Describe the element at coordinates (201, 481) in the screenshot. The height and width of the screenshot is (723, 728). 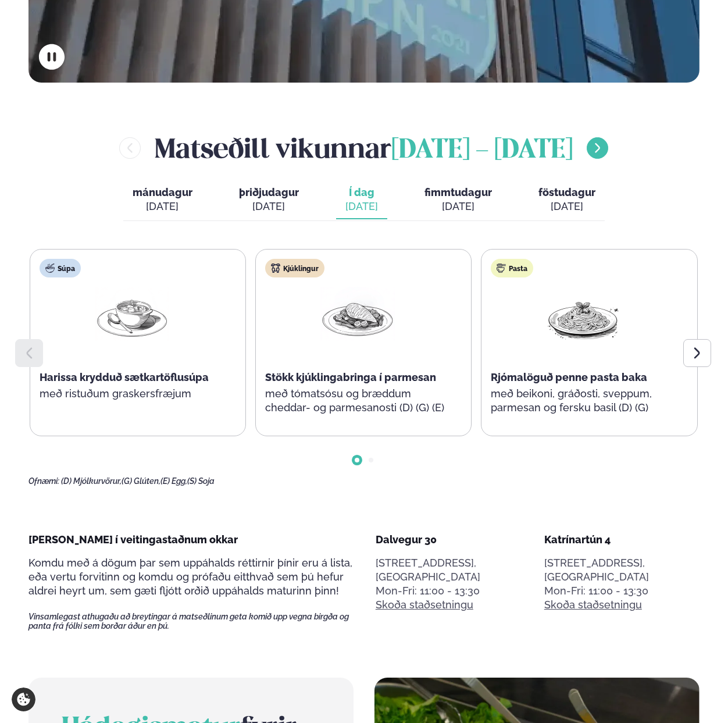
I see `span: (S) Soja` at that location.